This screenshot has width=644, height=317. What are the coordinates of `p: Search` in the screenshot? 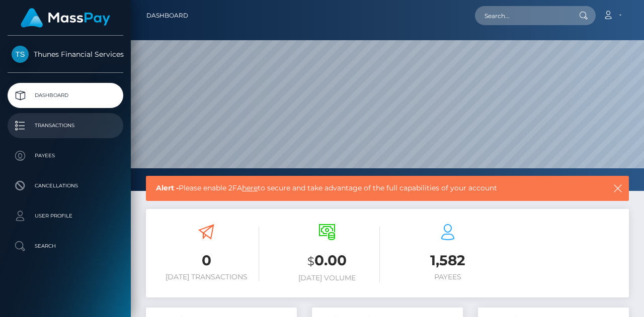 It's located at (65, 246).